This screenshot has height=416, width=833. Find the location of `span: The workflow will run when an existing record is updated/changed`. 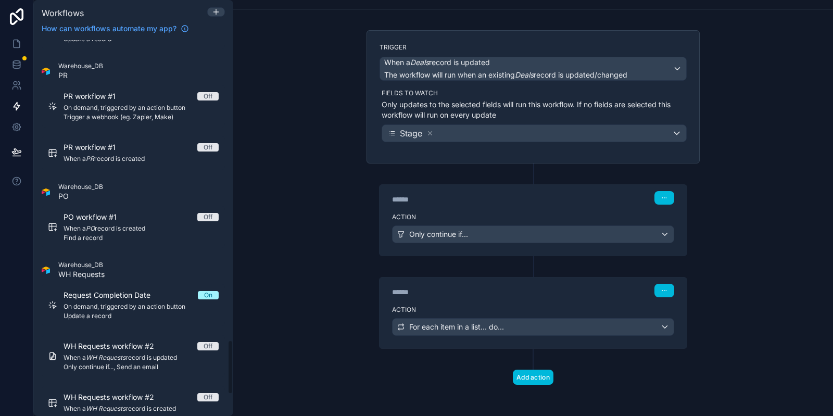

span: The workflow will run when an existing record is updated/changed is located at coordinates (506, 74).